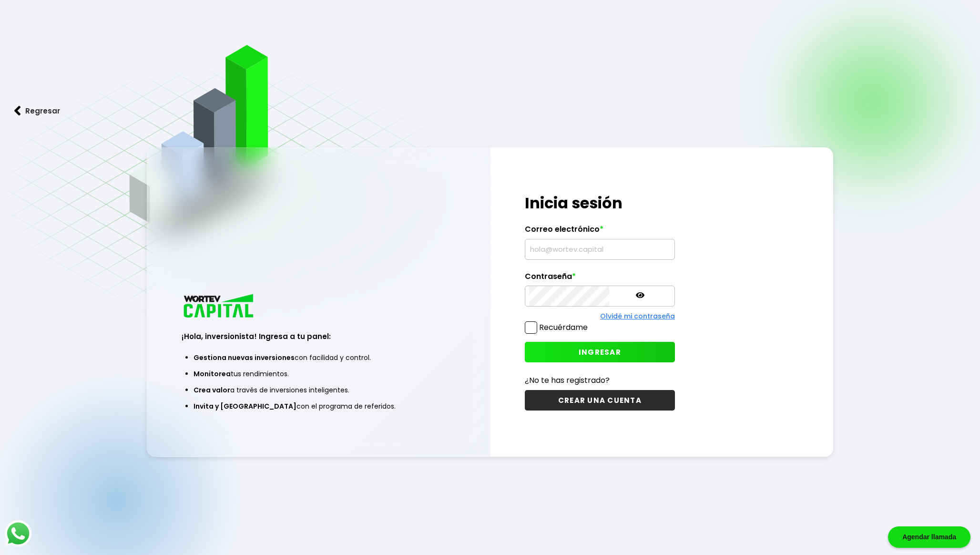  Describe the element at coordinates (600, 203) in the screenshot. I see `h1: Inicia sesión` at that location.